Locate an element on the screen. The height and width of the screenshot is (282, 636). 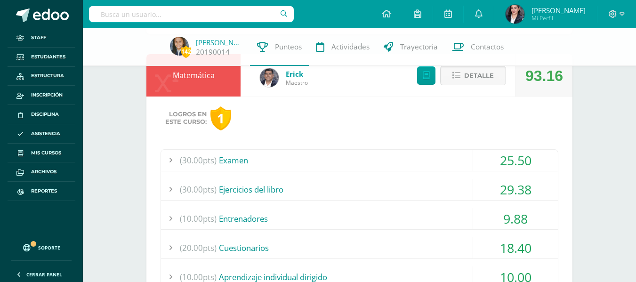
span: Cerrar panel is located at coordinates (44, 274).